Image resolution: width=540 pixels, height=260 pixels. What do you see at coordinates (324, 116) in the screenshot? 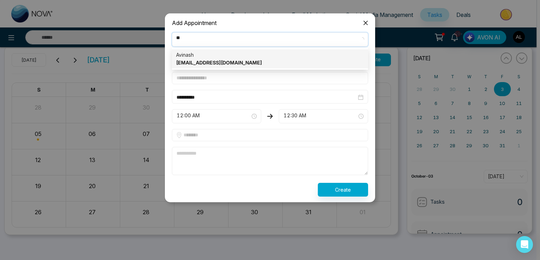
I see `span: 12:30 AM` at bounding box center [324, 116].